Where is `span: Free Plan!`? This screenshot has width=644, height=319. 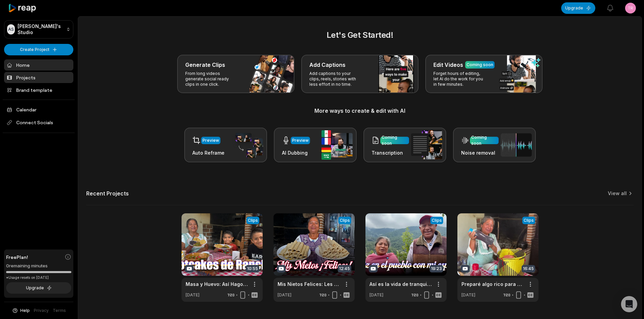
span: Free Plan! is located at coordinates (17, 257).